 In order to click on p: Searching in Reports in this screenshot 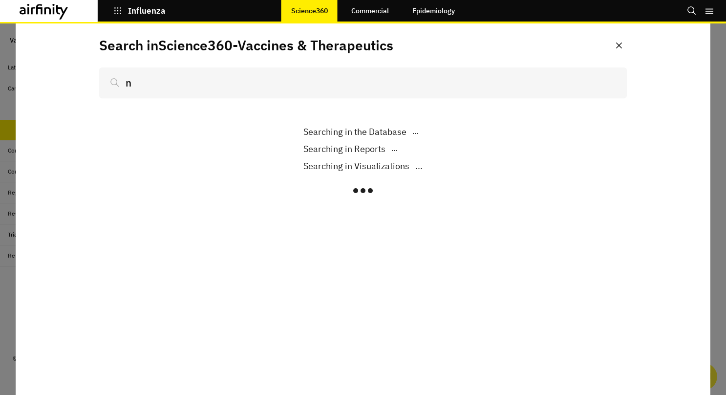, I will do `click(345, 149)`.